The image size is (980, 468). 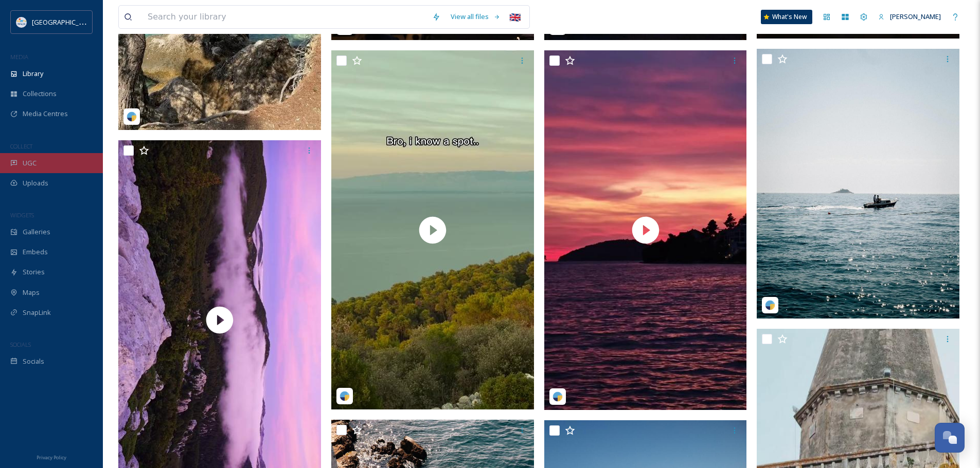 I want to click on span: WIDGETS, so click(x=22, y=215).